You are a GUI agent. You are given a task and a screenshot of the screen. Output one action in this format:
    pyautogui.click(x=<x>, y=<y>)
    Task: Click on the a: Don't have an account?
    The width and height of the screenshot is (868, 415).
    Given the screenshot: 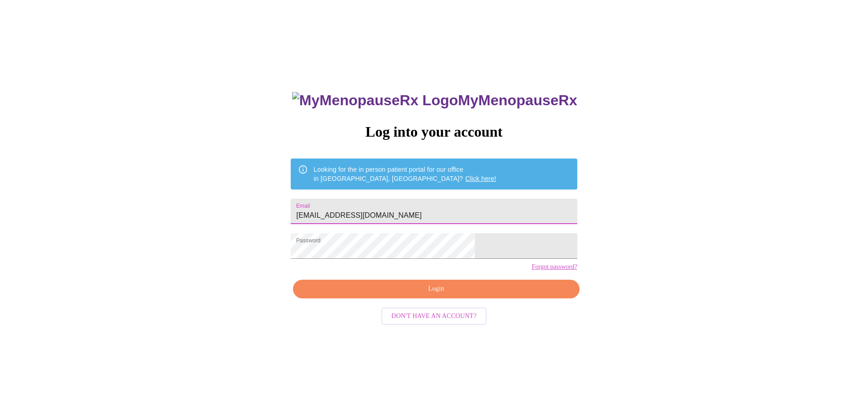 What is the action you would take?
    pyautogui.click(x=434, y=315)
    